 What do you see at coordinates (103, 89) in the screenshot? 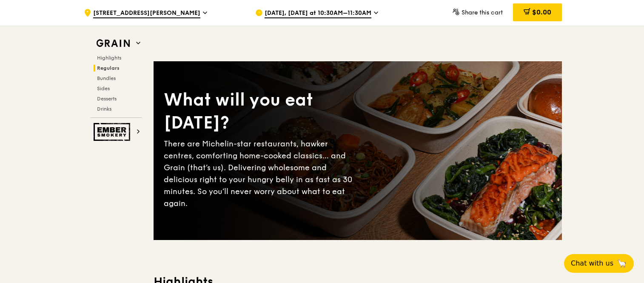
I see `span: Sides` at bounding box center [103, 89].